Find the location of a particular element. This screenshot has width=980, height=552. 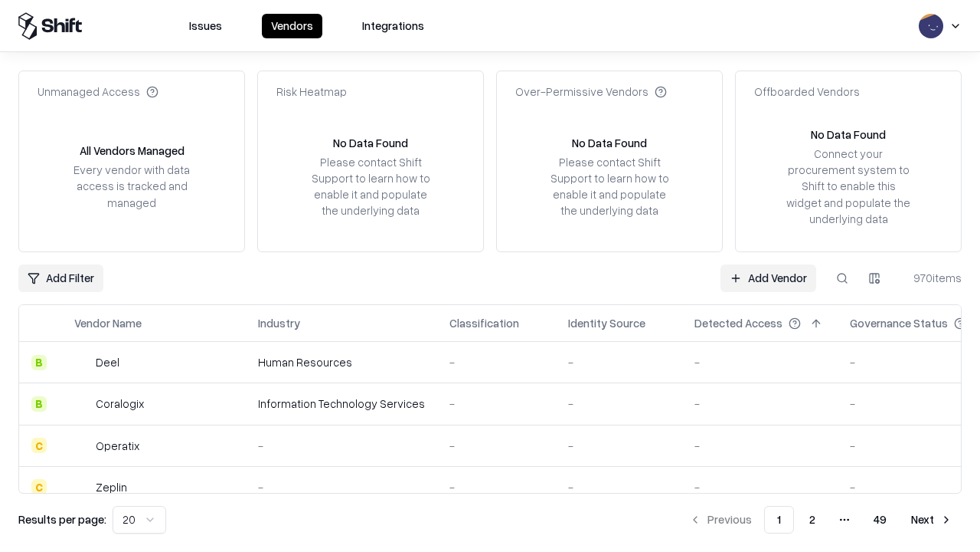

img: Zeplin is located at coordinates (82, 486).